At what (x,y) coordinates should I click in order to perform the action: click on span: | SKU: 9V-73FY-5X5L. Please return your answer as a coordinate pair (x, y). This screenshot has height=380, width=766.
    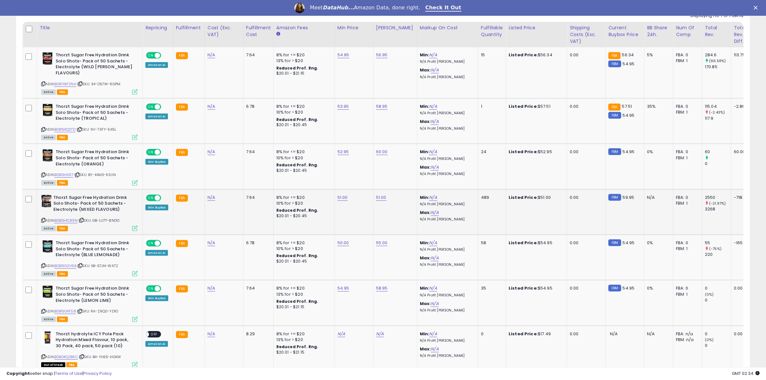
    Looking at the image, I should click on (96, 129).